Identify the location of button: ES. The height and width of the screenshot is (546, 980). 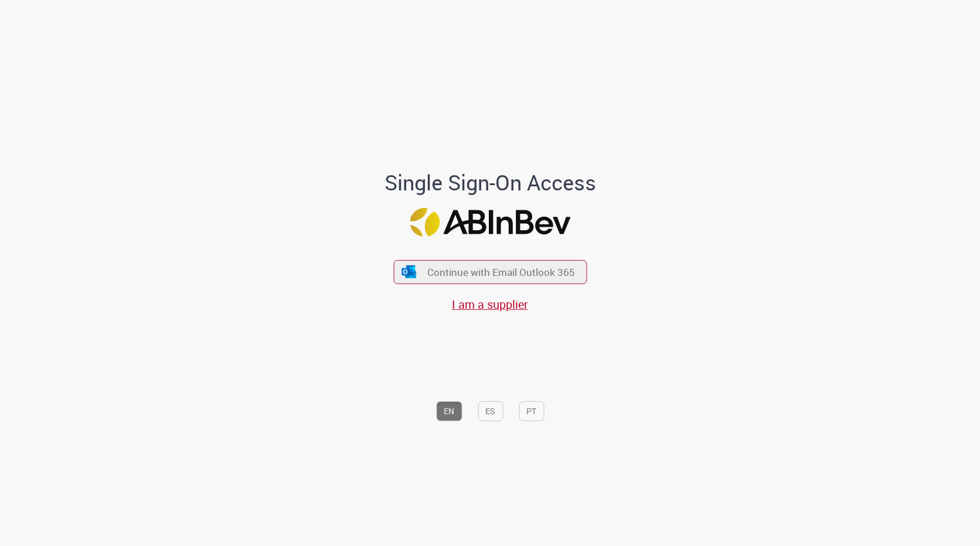
(490, 412).